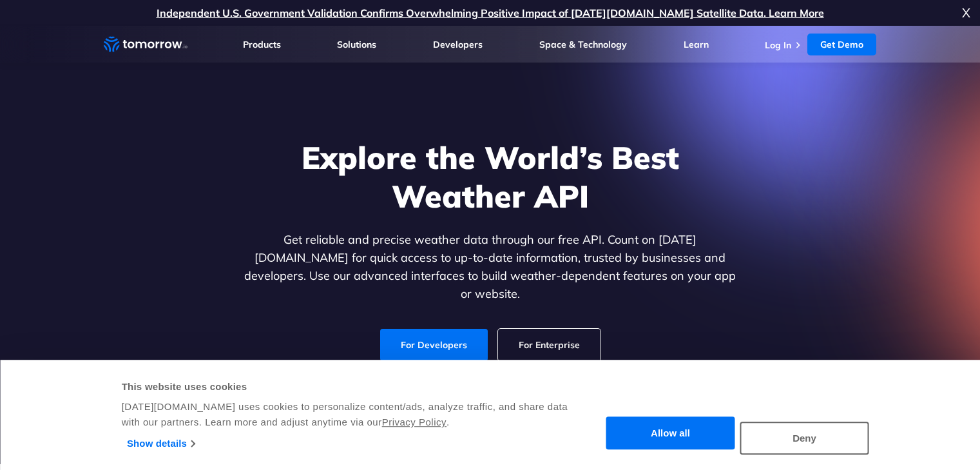 This screenshot has width=980, height=470. Describe the element at coordinates (549, 345) in the screenshot. I see `a: For Enterprise` at that location.